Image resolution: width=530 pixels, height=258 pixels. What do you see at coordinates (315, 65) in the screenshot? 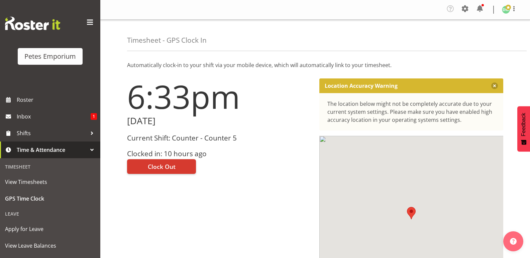
I see `p: Automatically clock-in to your shift via your mobile device, which will automatically link to you...` at bounding box center [315, 65].